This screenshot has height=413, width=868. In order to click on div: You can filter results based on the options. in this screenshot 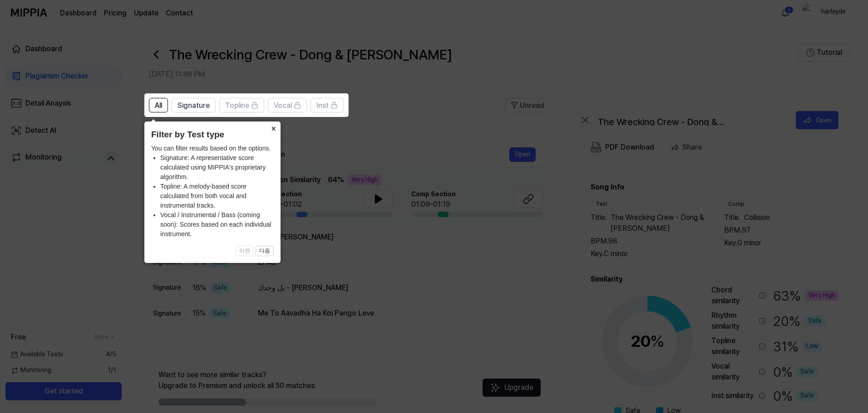, I will do `click(212, 191)`.